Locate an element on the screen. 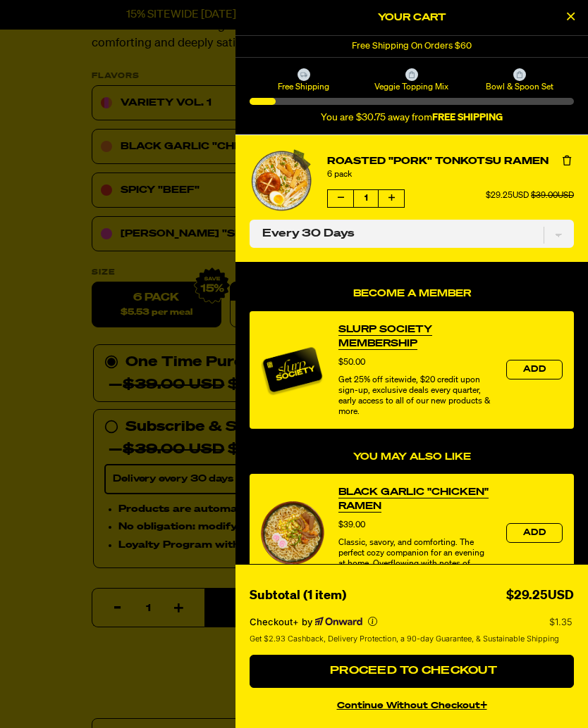 This screenshot has width=588, height=728. span: Veggie Topping Mix is located at coordinates (411, 86).